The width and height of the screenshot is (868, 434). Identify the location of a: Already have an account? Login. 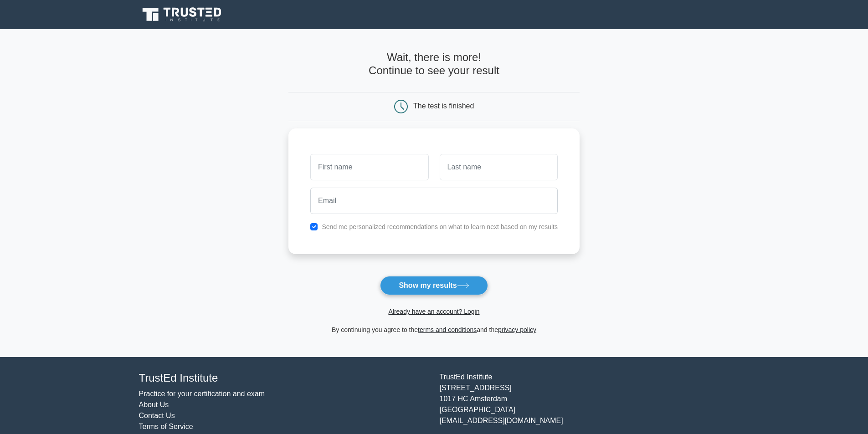
(434, 311).